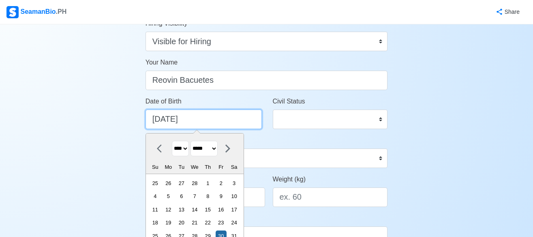 The image size is (533, 237). I want to click on div: Choose Saturday, March 3rd, 1990, so click(234, 183).